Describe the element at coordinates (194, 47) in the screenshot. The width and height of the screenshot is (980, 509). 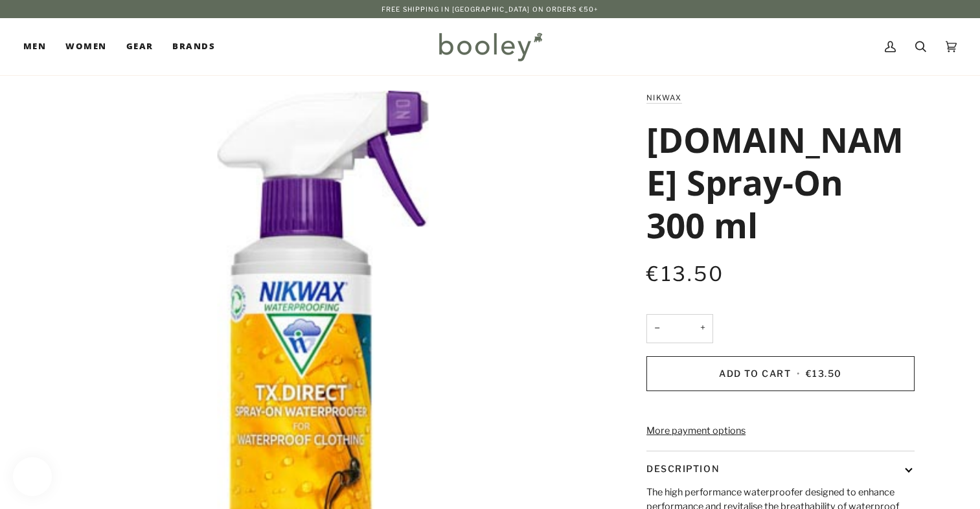
I see `div: Brands` at that location.